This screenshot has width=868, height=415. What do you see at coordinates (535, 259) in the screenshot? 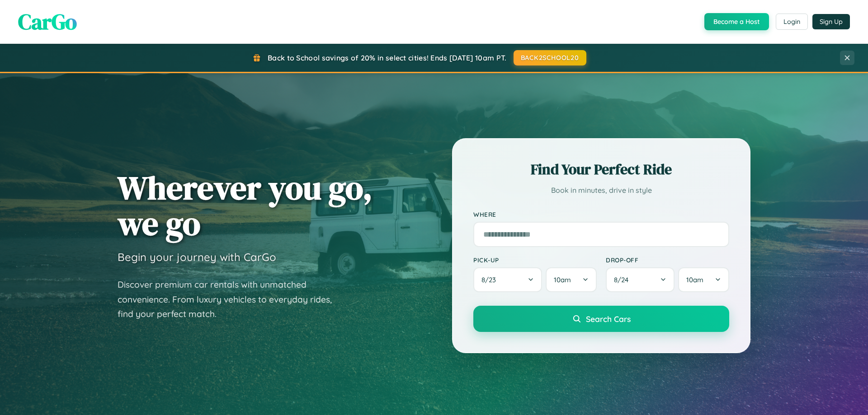
I see `label: Pick-up` at bounding box center [535, 259].